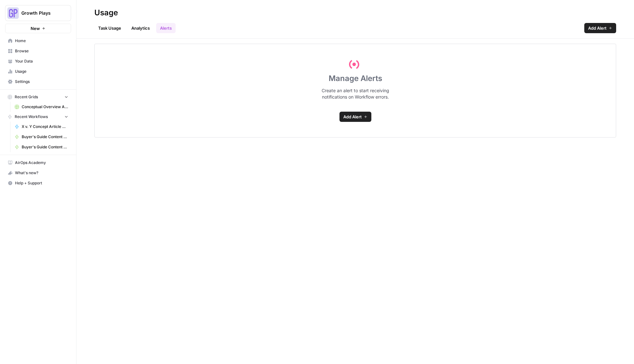  I want to click on button: Recent Grids, so click(38, 97).